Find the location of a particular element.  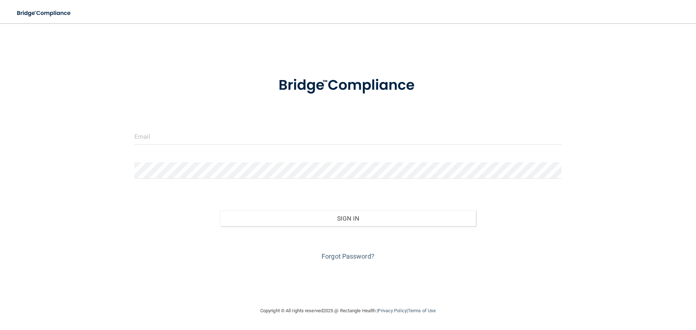

a: Terms of Use is located at coordinates (422, 311).